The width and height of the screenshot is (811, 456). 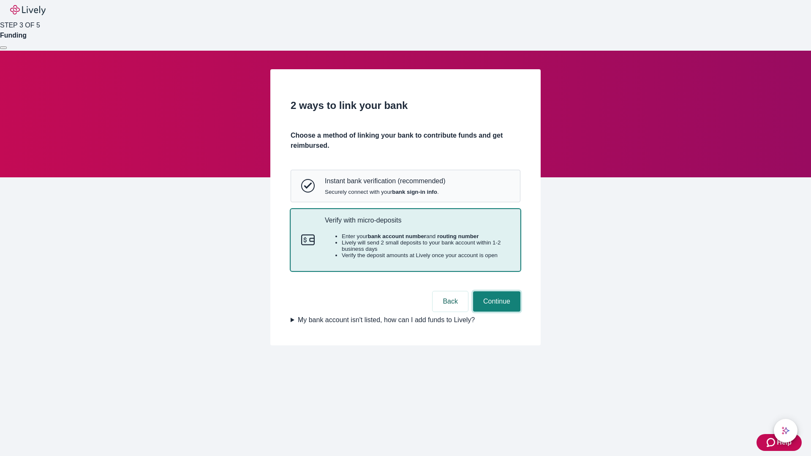 What do you see at coordinates (784, 443) in the screenshot?
I see `span: Help` at bounding box center [784, 443].